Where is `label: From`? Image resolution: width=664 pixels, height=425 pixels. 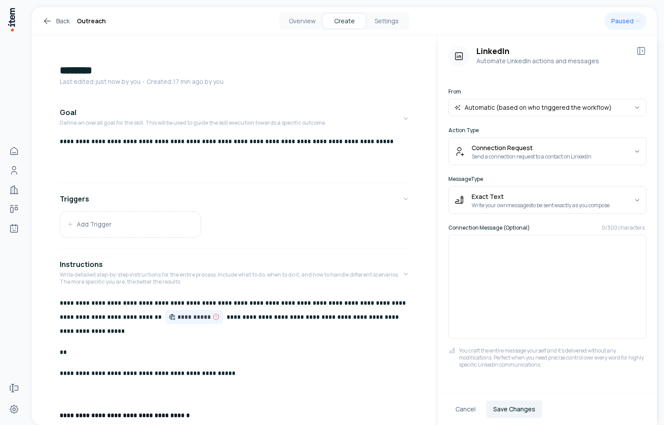 label: From is located at coordinates (547, 92).